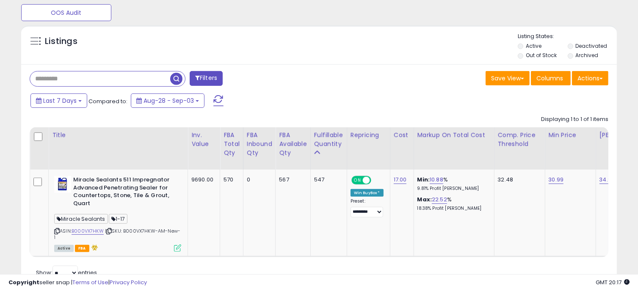 The width and height of the screenshot is (638, 291). What do you see at coordinates (206, 78) in the screenshot?
I see `button: Filters` at bounding box center [206, 78].